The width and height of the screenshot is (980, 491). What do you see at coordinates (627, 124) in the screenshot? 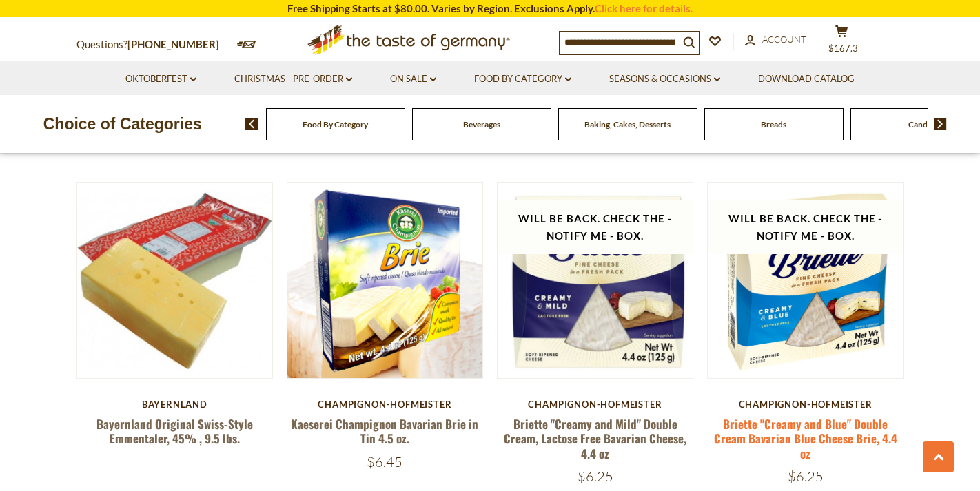
I see `a: Baking, Cakes, Desserts` at bounding box center [627, 124].